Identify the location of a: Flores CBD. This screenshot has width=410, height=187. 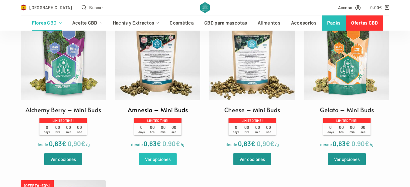
(47, 23).